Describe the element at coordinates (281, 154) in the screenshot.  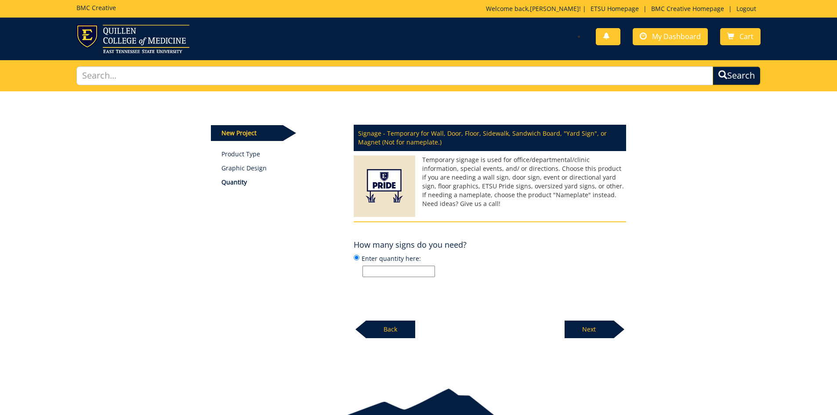
I see `a: Product Type` at that location.